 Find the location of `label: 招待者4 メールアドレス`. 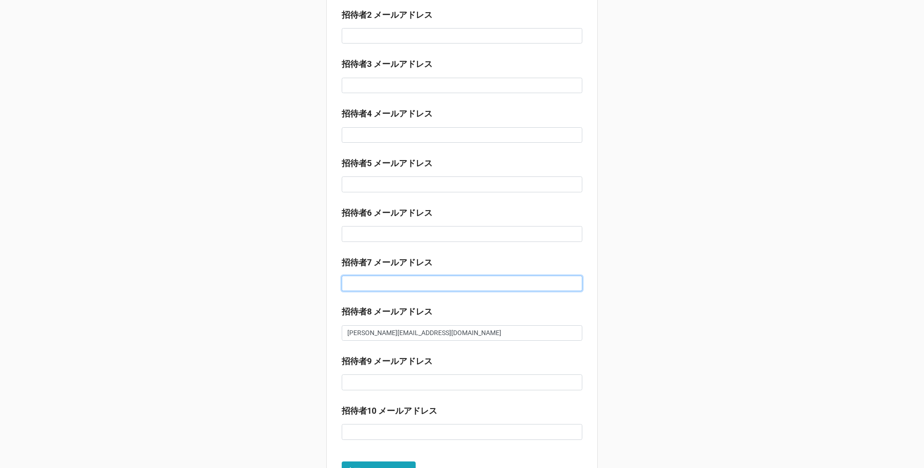

label: 招待者4 メールアドレス is located at coordinates (387, 114).